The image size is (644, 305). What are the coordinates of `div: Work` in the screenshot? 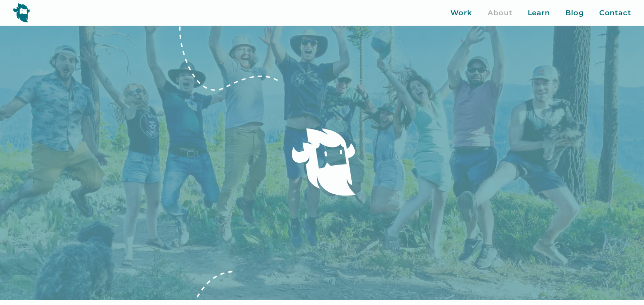 It's located at (461, 13).